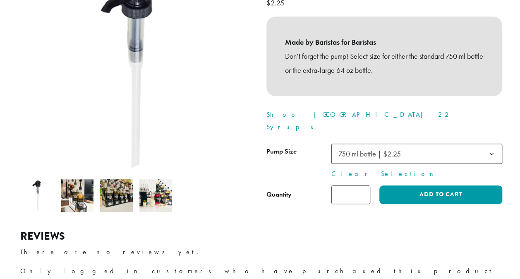 The image size is (520, 279). I want to click on div: Quantity, so click(279, 194).